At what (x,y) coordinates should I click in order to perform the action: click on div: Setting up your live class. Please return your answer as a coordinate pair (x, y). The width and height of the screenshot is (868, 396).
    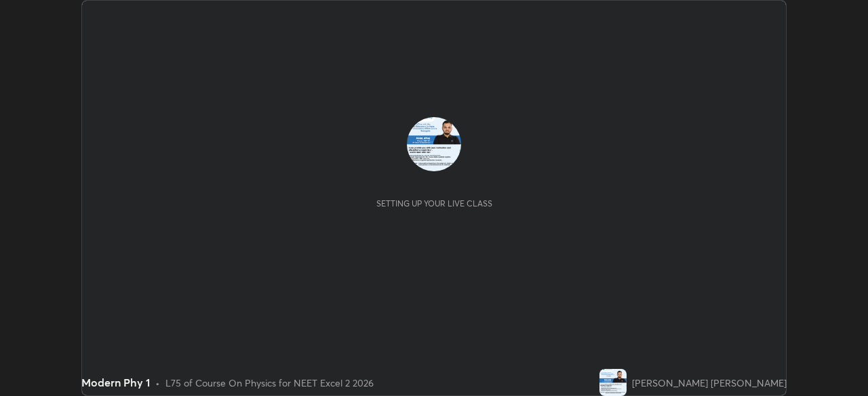
    Looking at the image, I should click on (434, 203).